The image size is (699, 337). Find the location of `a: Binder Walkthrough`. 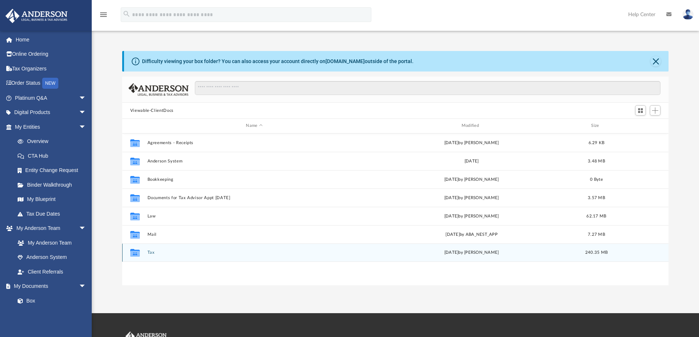

a: Binder Walkthrough is located at coordinates (54, 185).